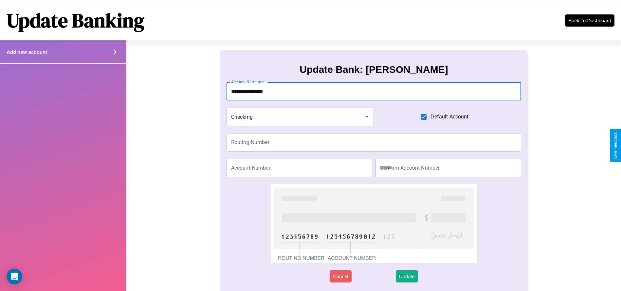  I want to click on button: Back To Dashboard, so click(590, 20).